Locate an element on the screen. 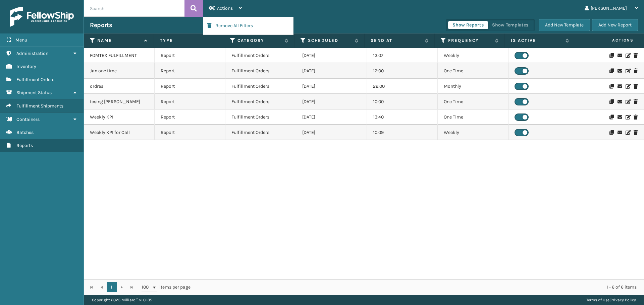  label: Category is located at coordinates (259, 41).